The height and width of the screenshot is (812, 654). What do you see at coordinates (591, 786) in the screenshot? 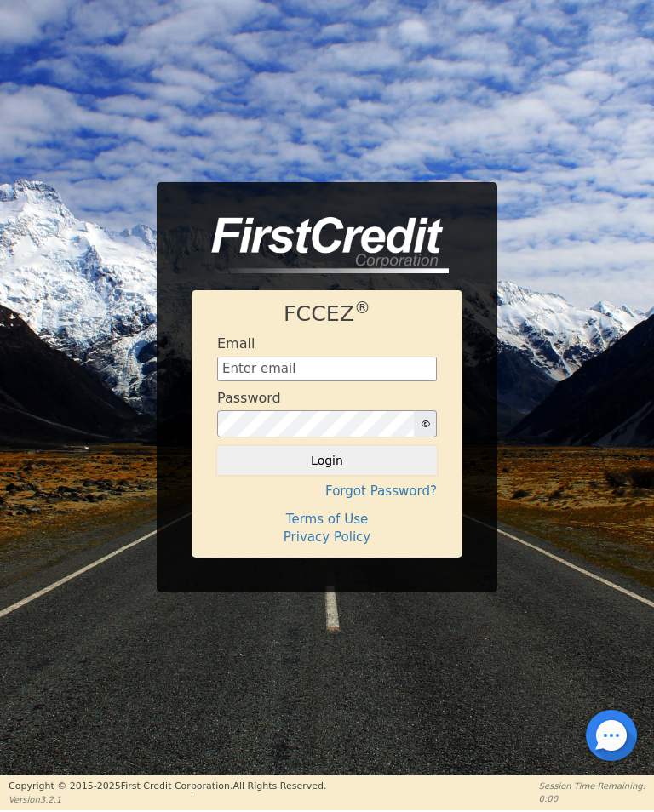
I see `p: Session Time Remaining:` at bounding box center [591, 786].